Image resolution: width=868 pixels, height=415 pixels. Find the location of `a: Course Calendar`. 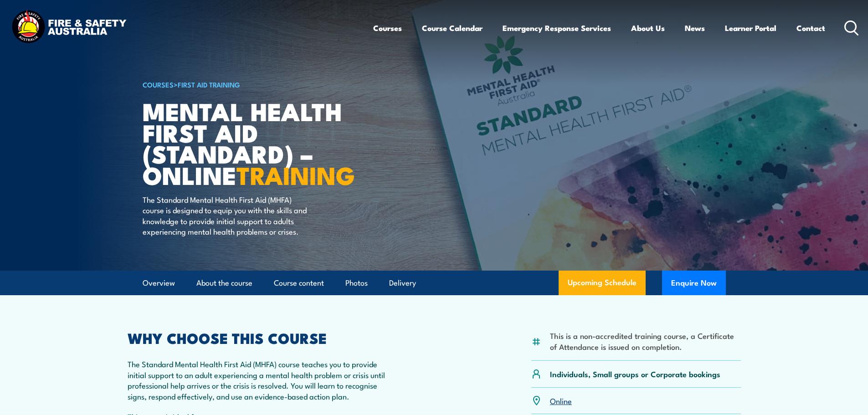

a: Course Calendar is located at coordinates (452, 28).